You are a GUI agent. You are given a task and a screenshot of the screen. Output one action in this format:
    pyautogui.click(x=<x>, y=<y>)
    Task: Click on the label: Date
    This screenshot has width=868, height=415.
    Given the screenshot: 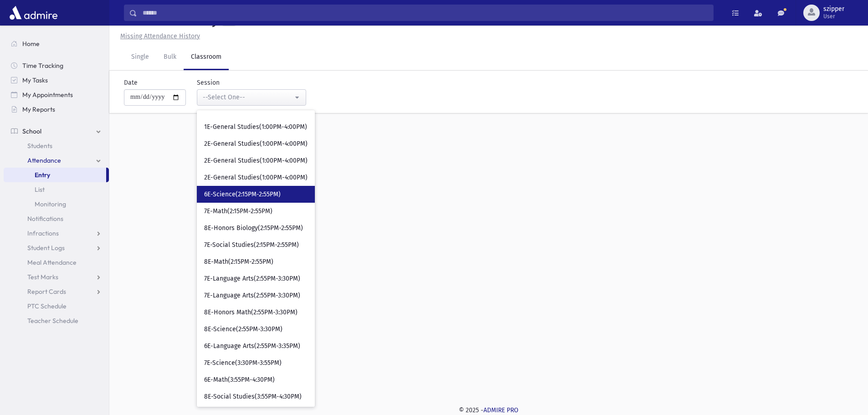 What is the action you would take?
    pyautogui.click(x=130, y=83)
    